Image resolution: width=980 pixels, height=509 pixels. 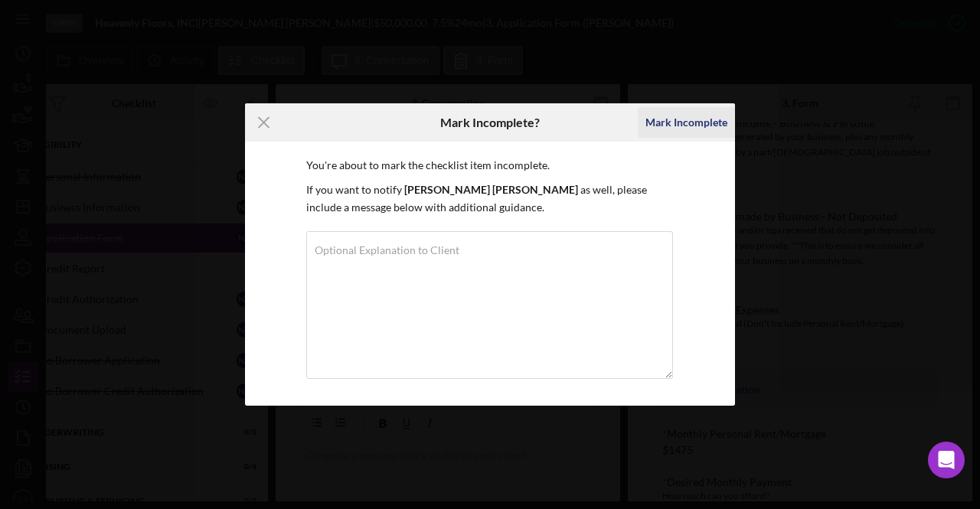 What do you see at coordinates (386, 250) in the screenshot?
I see `label: Optional Explanation to Client` at bounding box center [386, 250].